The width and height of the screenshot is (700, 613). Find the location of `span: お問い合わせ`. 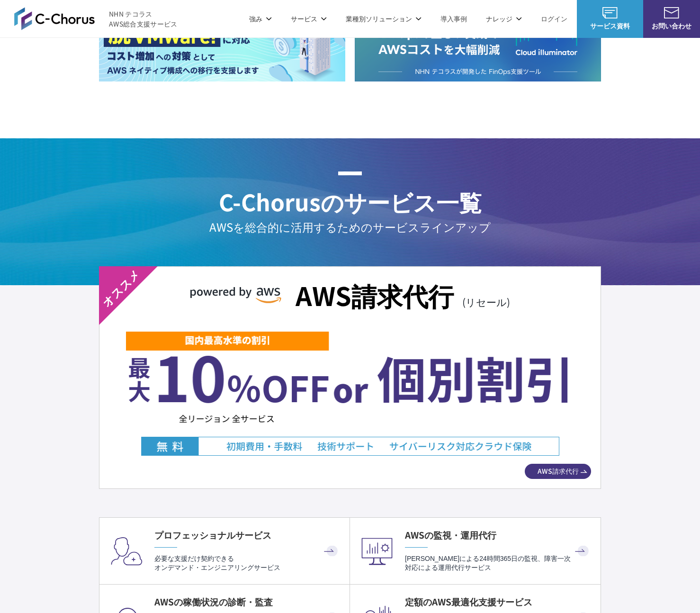

span: お問い合わせ is located at coordinates (671, 26).